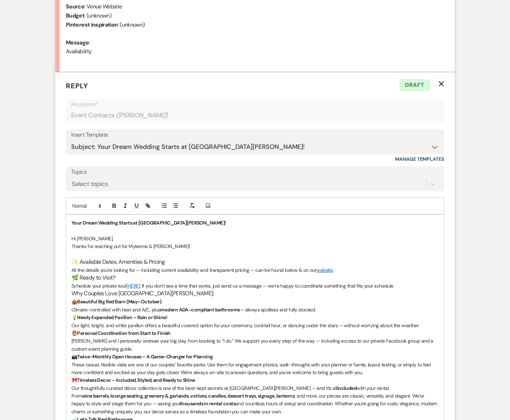  What do you see at coordinates (90, 183) in the screenshot?
I see `div: Select topics` at bounding box center [90, 183].